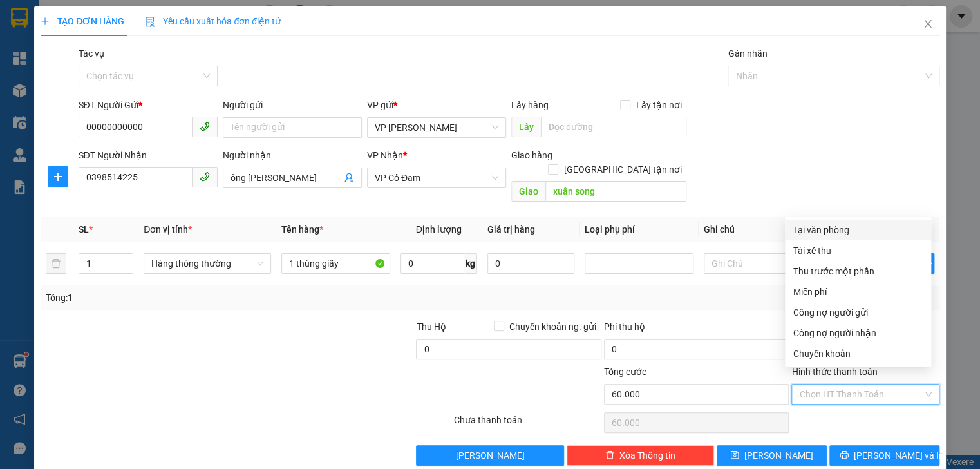  Describe the element at coordinates (858, 353) in the screenshot. I see `div: Chuyển khoản` at that location.